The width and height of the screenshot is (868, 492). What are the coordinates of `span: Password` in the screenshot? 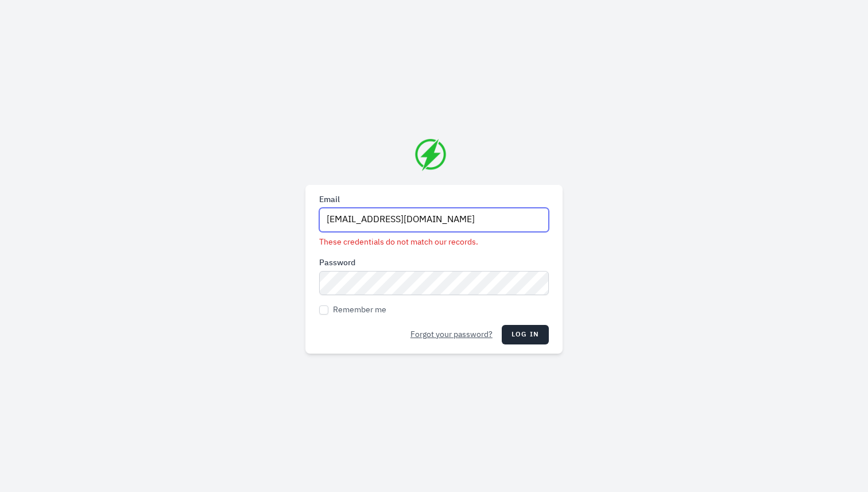 It's located at (338, 263).